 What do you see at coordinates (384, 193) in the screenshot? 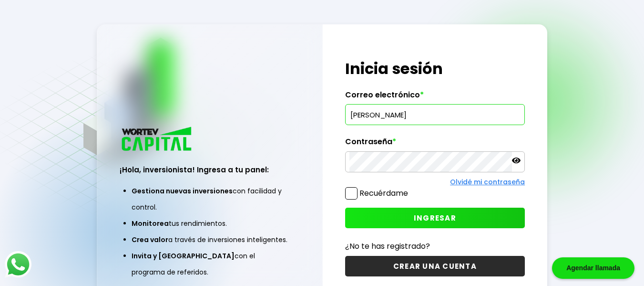
I see `label: Recuérdame` at bounding box center [384, 193].